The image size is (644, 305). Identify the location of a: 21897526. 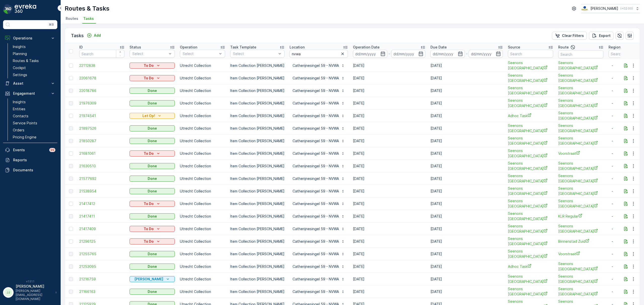
(102, 128).